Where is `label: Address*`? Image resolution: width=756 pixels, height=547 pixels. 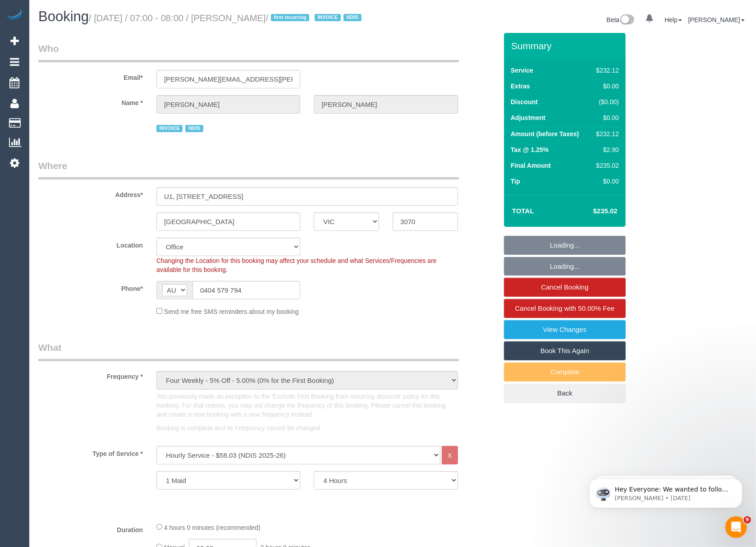 label: Address* is located at coordinates (91, 193).